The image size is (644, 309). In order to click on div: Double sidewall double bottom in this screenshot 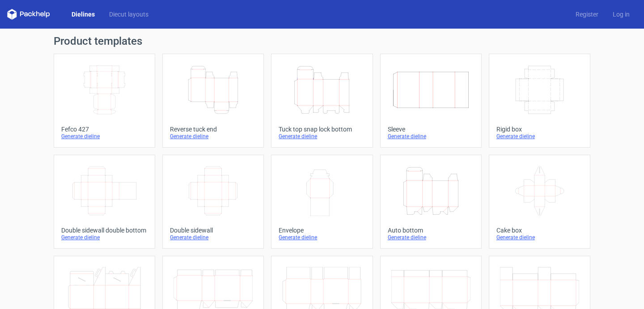, I will do `click(105, 230)`.